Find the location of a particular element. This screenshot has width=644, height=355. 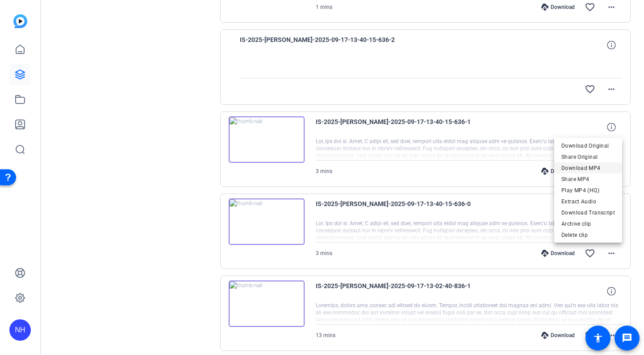

span: Download Original is located at coordinates (588, 146).